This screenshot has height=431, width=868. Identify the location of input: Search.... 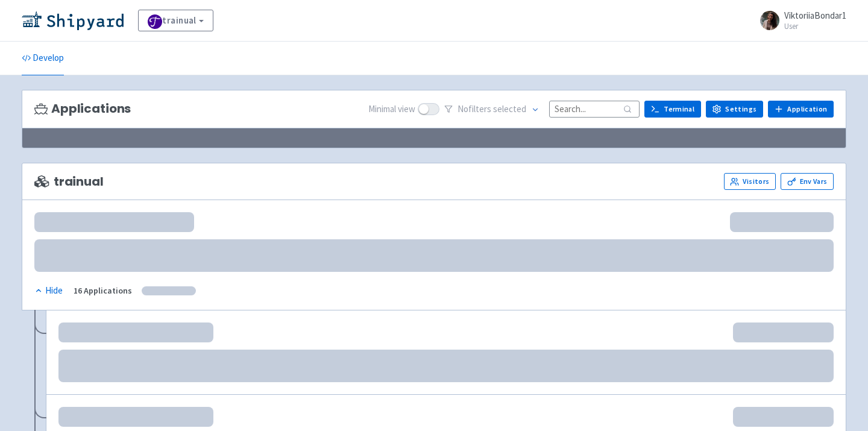
(594, 109).